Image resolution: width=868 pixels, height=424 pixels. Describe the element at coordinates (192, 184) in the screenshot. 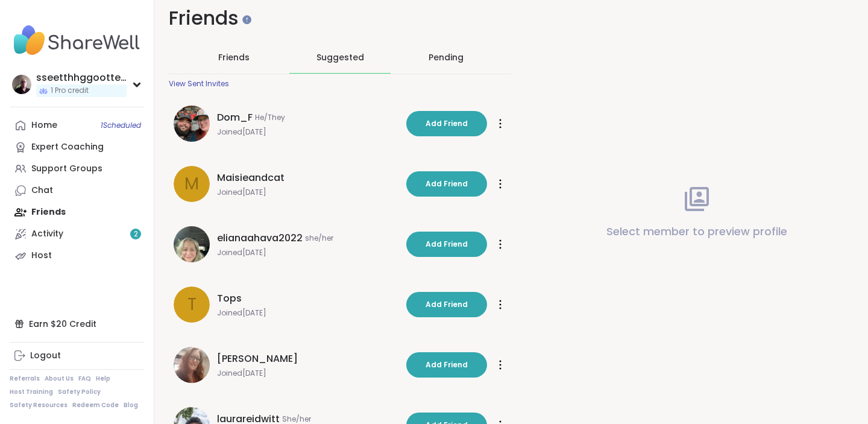

I see `span: M` at that location.